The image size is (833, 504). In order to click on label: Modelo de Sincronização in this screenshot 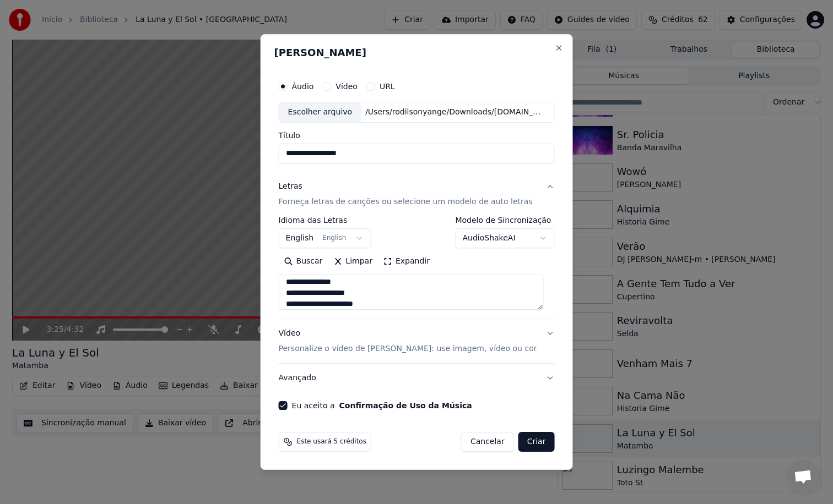, I will do `click(504, 220)`.